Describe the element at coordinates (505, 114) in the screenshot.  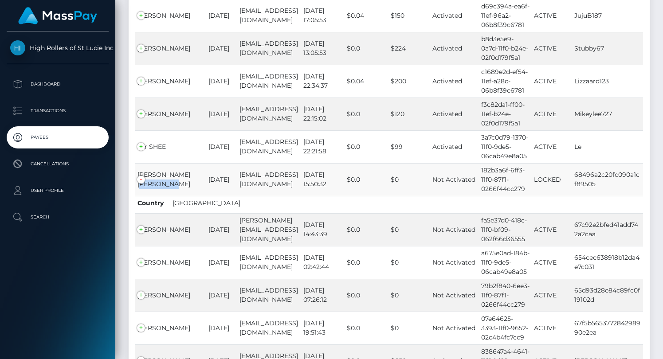
I see `td: f3c82da1-ff00-11ef-b24e-02f0d179f5a1` at that location.